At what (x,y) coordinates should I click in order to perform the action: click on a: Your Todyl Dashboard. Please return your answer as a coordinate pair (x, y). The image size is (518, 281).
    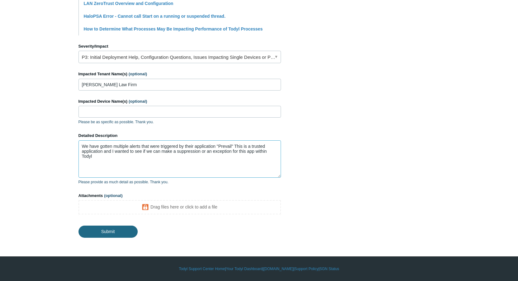
    Looking at the image, I should click on (244, 269).